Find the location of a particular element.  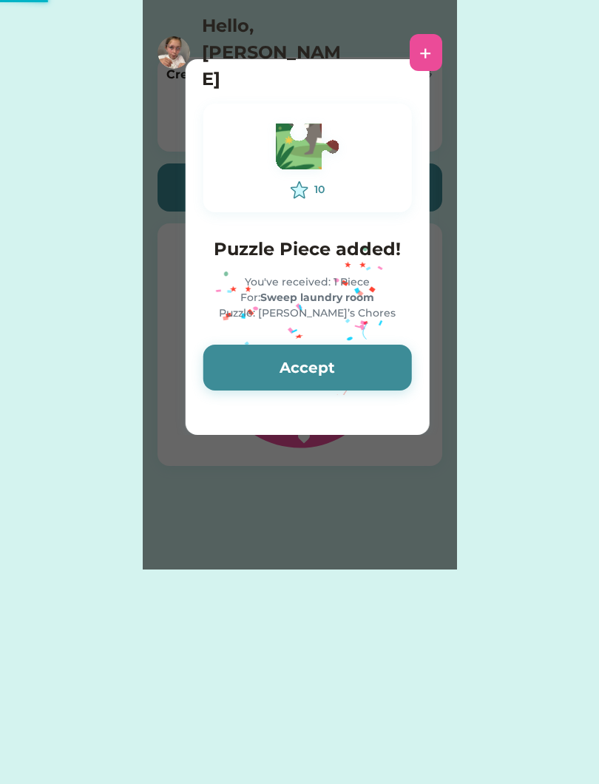

img: interface-favorite-star--reward-rating-rate-social-star-media-favorite-like-stars.svg is located at coordinates (300, 190).